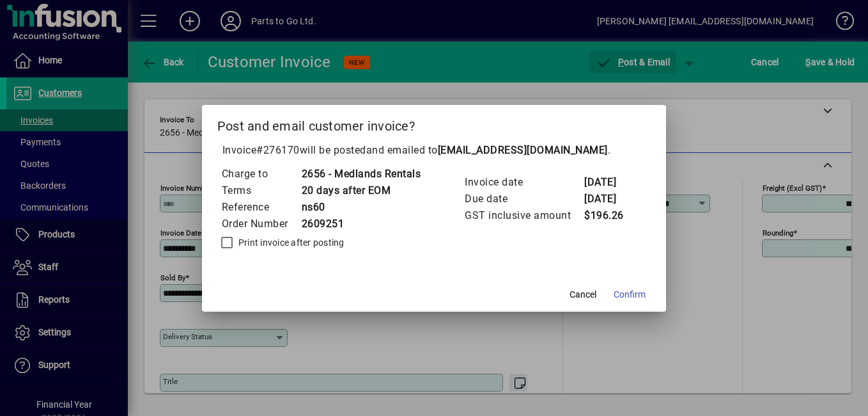 Image resolution: width=868 pixels, height=416 pixels. Describe the element at coordinates (609, 215) in the screenshot. I see `td: $196.26` at that location.